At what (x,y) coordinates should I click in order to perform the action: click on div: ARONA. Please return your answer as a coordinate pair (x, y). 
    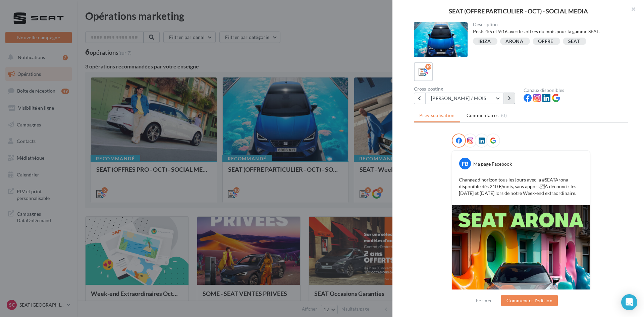
    Looking at the image, I should click on (514, 41).